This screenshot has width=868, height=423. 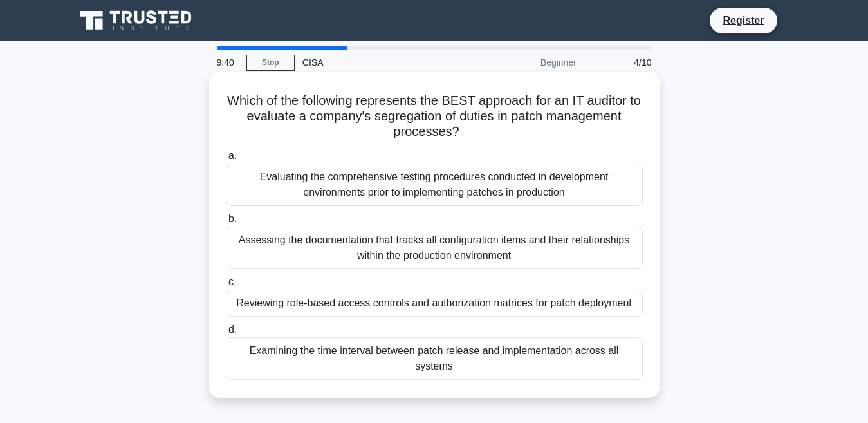 What do you see at coordinates (434, 248) in the screenshot?
I see `div: Assessing the documentation that tracks all configuration items and their relationships within th...` at bounding box center [434, 248].